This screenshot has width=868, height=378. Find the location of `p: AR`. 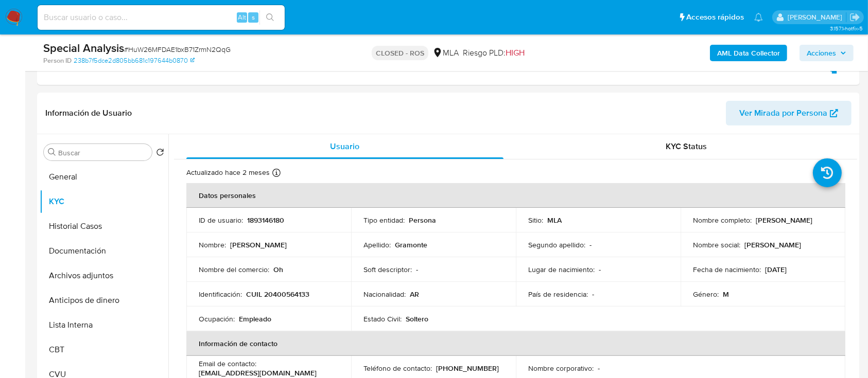

p: AR is located at coordinates (415, 295).